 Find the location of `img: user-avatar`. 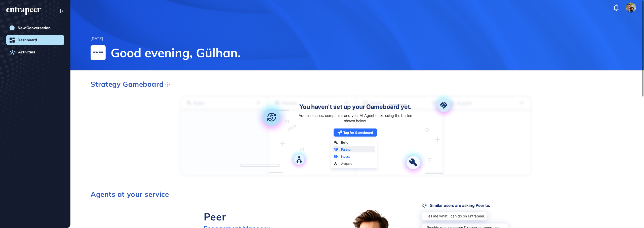

img: user-avatar is located at coordinates (631, 8).